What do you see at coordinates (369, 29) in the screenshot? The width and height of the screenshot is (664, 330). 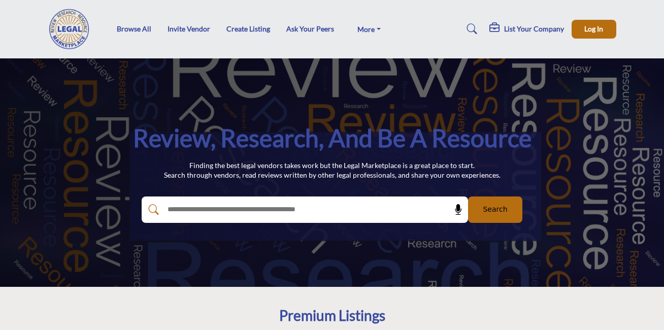 I see `a: More` at bounding box center [369, 29].